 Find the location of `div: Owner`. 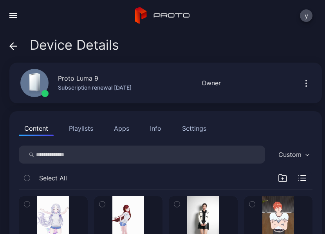

div: Owner is located at coordinates (211, 83).